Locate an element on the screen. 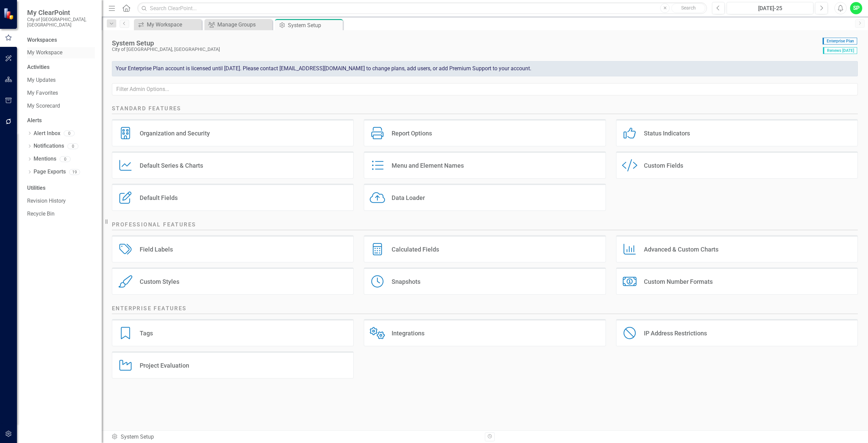 The image size is (868, 443). div: SP is located at coordinates (856, 8).